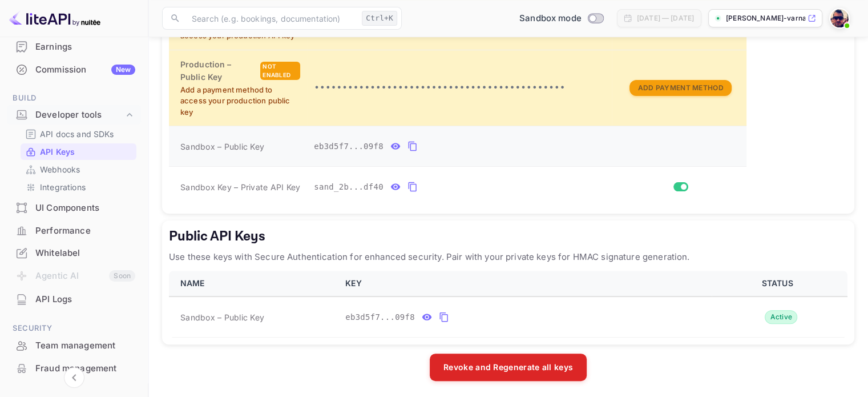 Image resolution: width=868 pixels, height=397 pixels. Describe the element at coordinates (85, 70) in the screenshot. I see `div: Commission` at that location.